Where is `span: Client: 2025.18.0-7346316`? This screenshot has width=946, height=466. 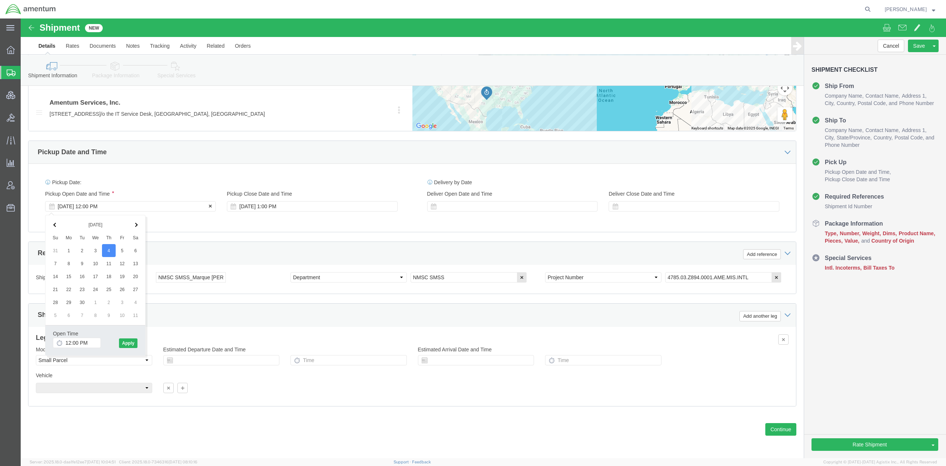
span: Client: 2025.18.0-7346316 is located at coordinates (158, 462).